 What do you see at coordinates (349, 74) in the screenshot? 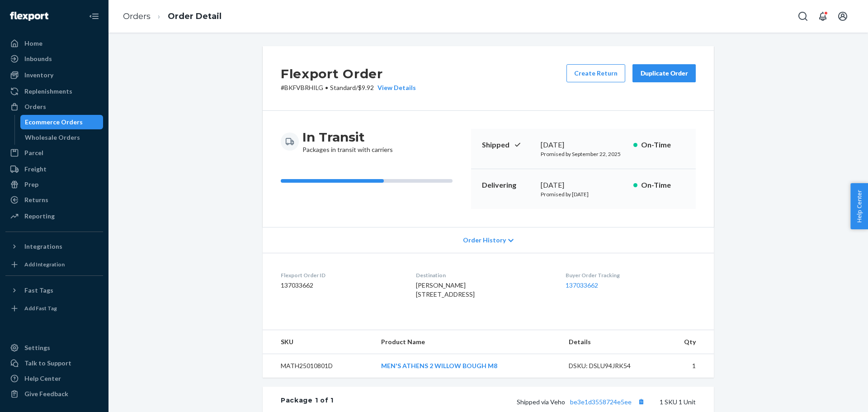
I see `h2: Flexport Order` at bounding box center [349, 74].